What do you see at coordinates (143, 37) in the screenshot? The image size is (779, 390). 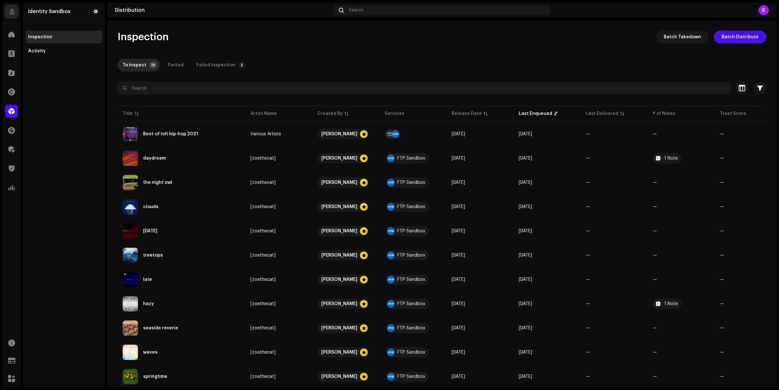 I see `span: Inspection` at bounding box center [143, 37].